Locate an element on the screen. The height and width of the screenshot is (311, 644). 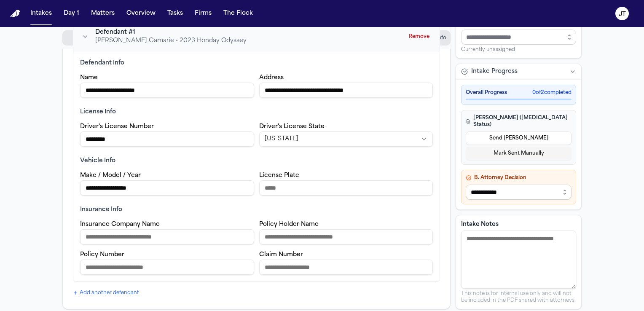
button: Add another defendant is located at coordinates (105, 293).